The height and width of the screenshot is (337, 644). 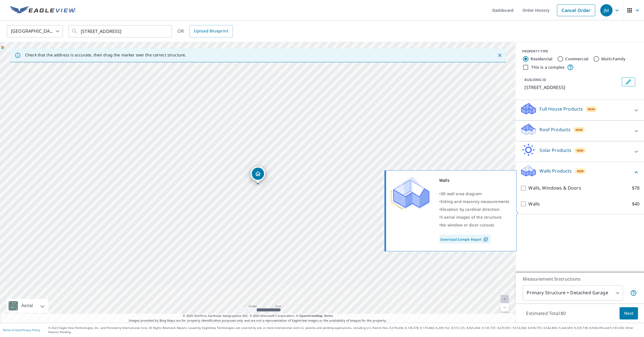 I want to click on div: Walls ProductsNew, so click(x=580, y=172).